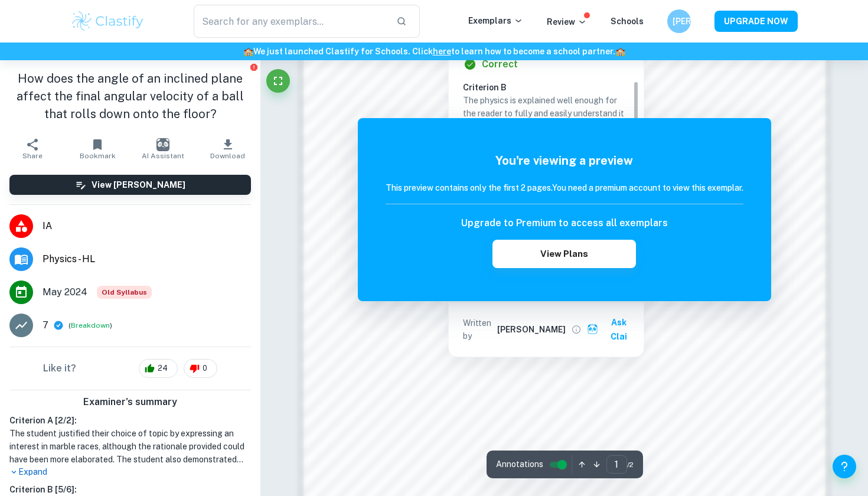  What do you see at coordinates (592, 329) in the screenshot?
I see `img: clai.svg` at bounding box center [592, 329].